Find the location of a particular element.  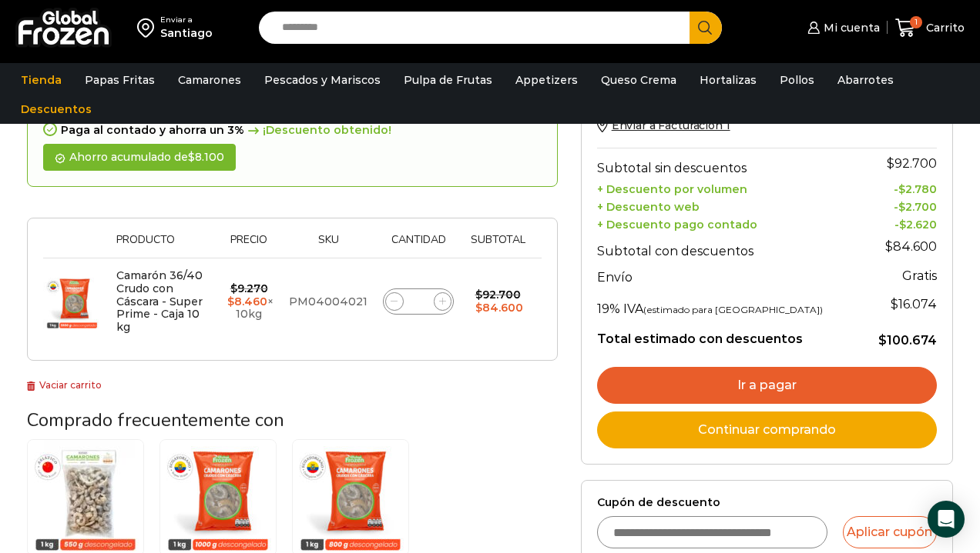

a: Enviar a Facturacion 1 is located at coordinates (663, 125).